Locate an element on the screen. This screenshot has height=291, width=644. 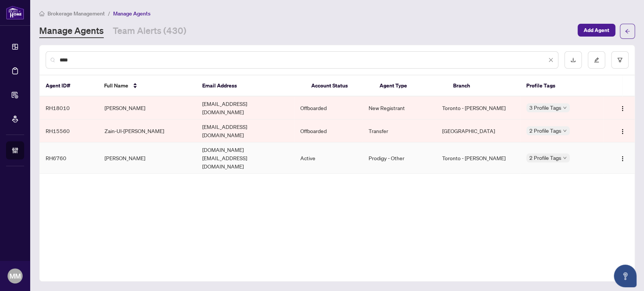
span: edit is located at coordinates (596, 60).